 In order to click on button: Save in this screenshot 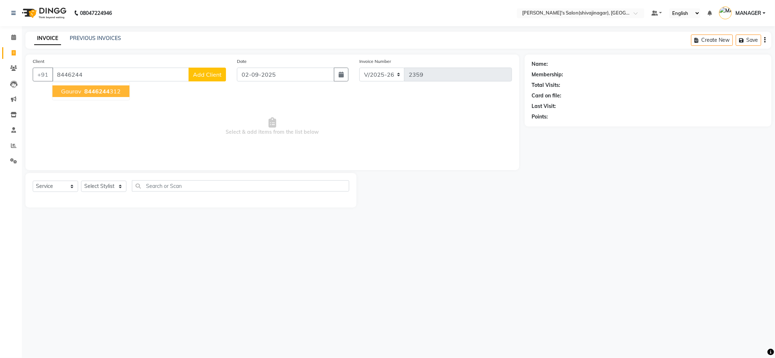, I will do `click(748, 40)`.